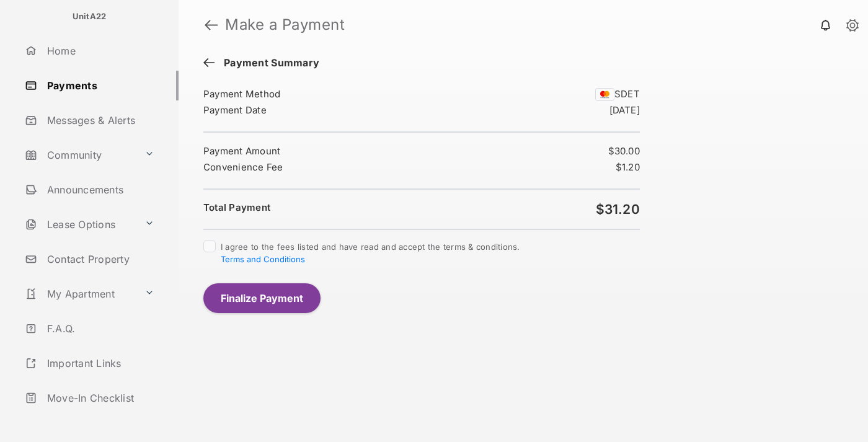 This screenshot has height=442, width=868. I want to click on a: Messages & Alerts, so click(99, 120).